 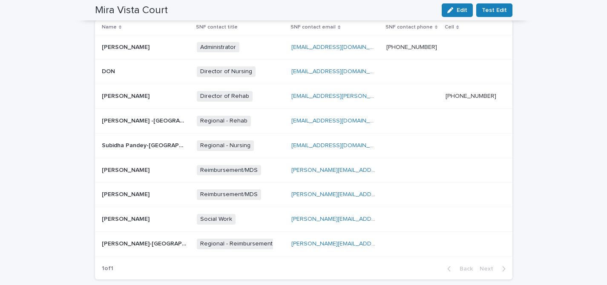 I want to click on p: SNF contact email, so click(x=313, y=27).